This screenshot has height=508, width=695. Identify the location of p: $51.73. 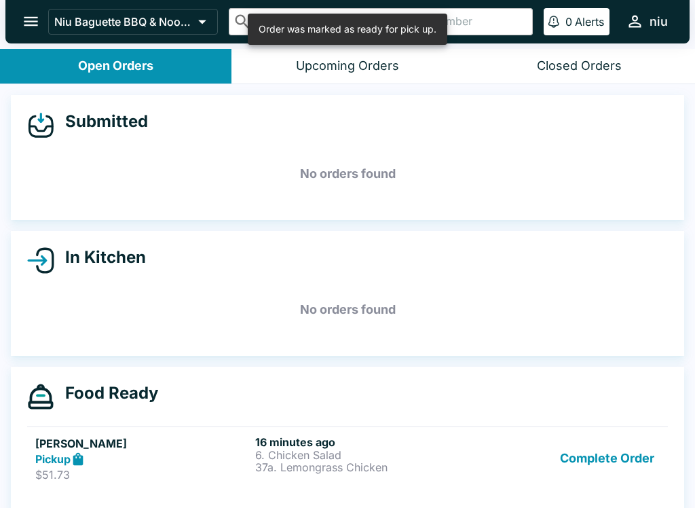
(142, 474).